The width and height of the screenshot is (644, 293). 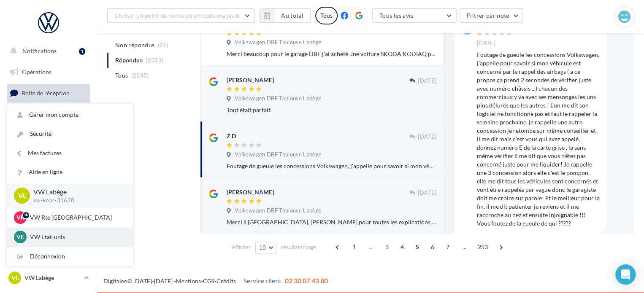 What do you see at coordinates (331, 110) in the screenshot?
I see `div: Tout était parfait` at bounding box center [331, 110].